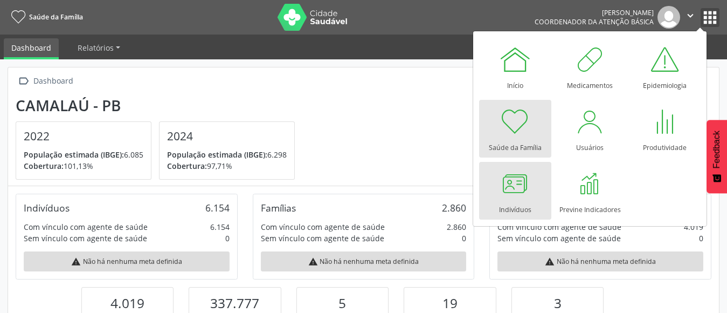 This screenshot has width=727, height=313. I want to click on button: apps, so click(710, 17).